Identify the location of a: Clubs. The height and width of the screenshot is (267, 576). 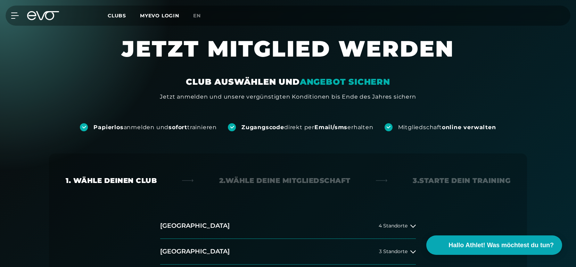
(124, 15).